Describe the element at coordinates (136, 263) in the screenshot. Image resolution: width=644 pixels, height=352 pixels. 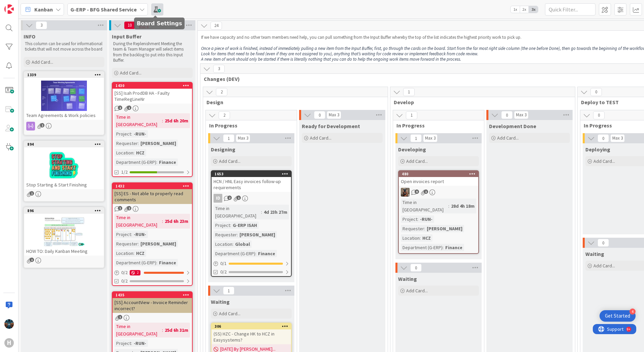
I see `div: Department (G-ERP)` at that location.